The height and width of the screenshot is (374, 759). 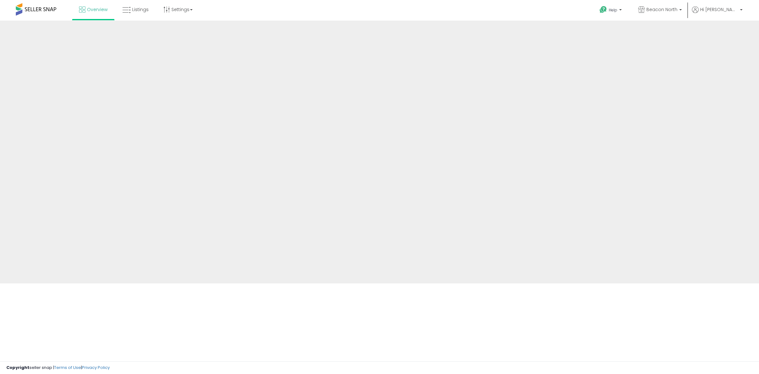 I want to click on a: Help, so click(x=612, y=11).